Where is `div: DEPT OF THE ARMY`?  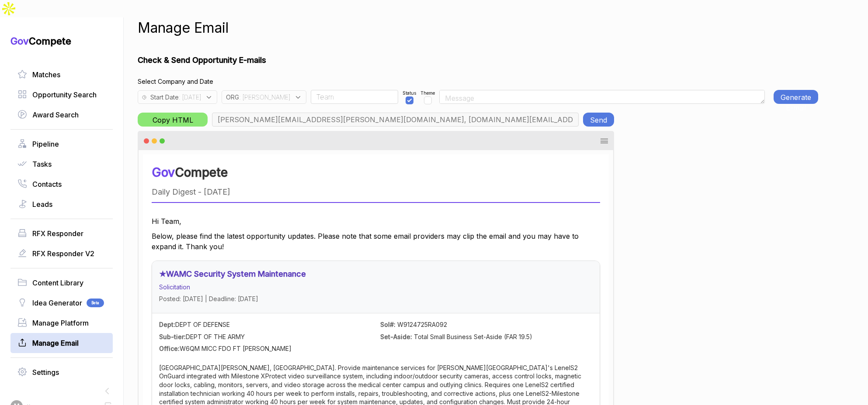
div: DEPT OF THE ARMY is located at coordinates (266, 337).